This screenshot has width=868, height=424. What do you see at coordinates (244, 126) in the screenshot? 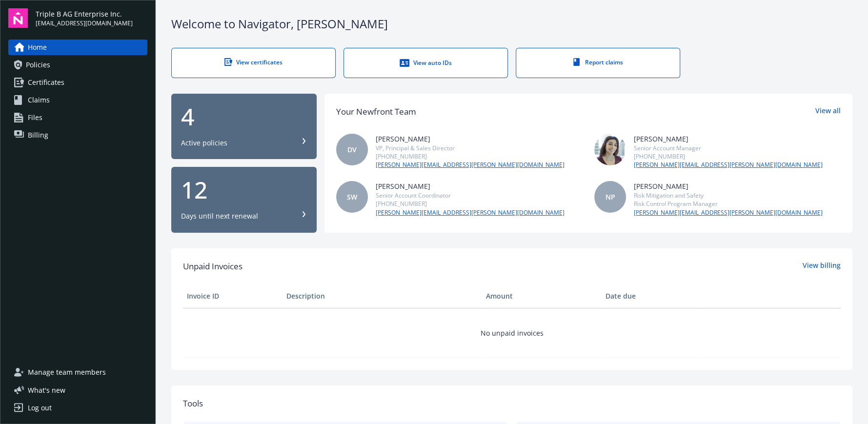
I see `button: 4Active policies` at bounding box center [244, 126].